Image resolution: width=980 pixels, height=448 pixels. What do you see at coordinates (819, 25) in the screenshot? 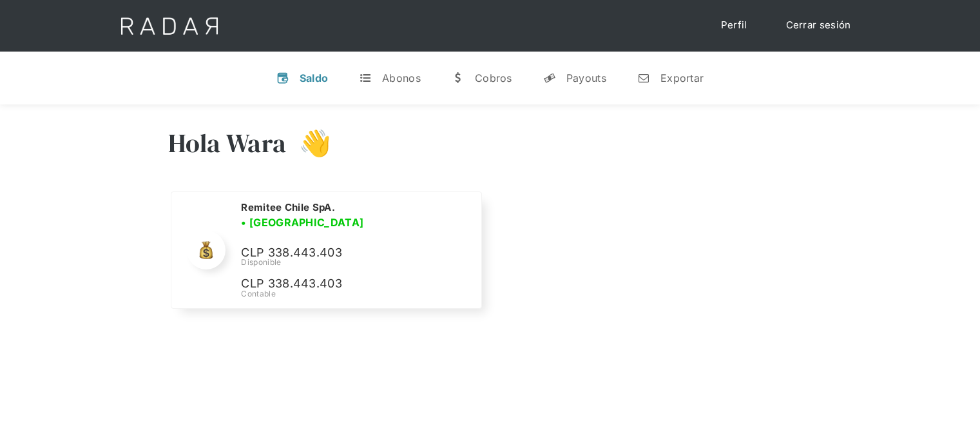
I see `a: Cerrar sesión` at bounding box center [819, 25].